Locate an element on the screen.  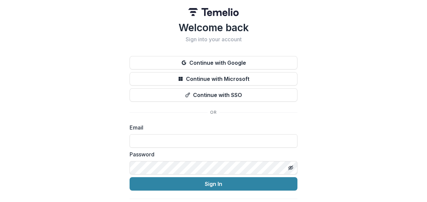
button: Sign In is located at coordinates (213, 184).